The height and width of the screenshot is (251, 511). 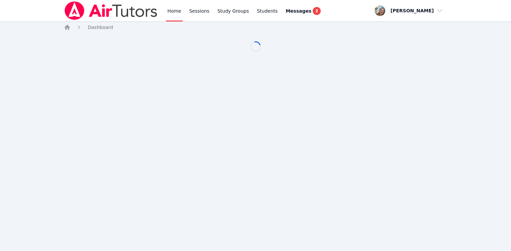 What do you see at coordinates (100, 27) in the screenshot?
I see `a: Dashboard` at bounding box center [100, 27].